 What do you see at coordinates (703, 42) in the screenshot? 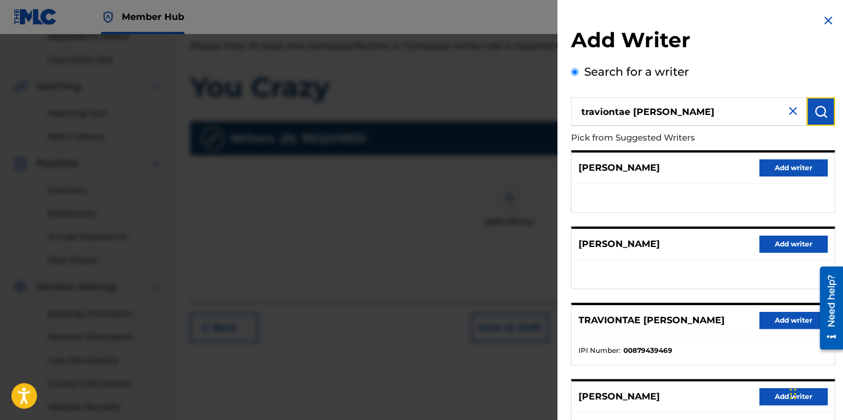
I see `h2: Add Writer` at bounding box center [703, 42].